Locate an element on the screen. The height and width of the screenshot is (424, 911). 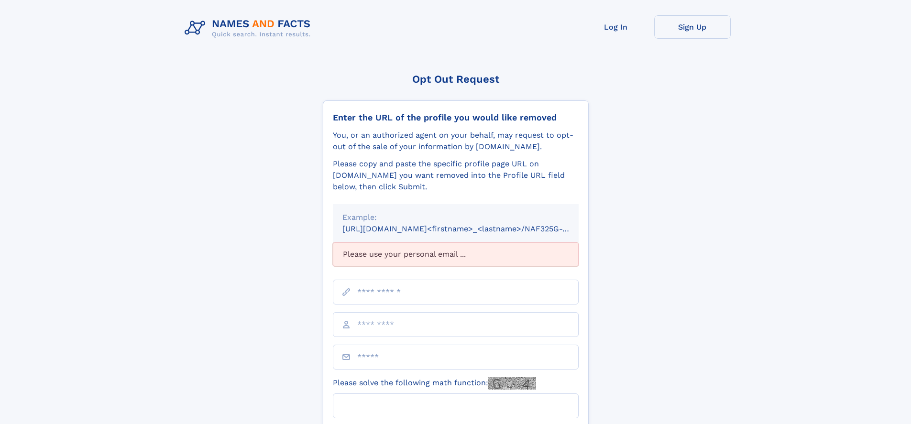
div: Enter the URL of the profile you would like removed is located at coordinates (456, 118).